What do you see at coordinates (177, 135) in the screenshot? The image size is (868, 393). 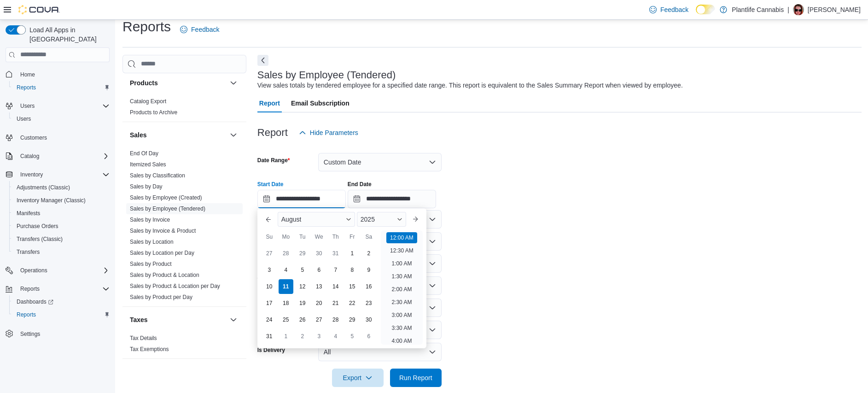 I see `button: Sales` at bounding box center [177, 135].